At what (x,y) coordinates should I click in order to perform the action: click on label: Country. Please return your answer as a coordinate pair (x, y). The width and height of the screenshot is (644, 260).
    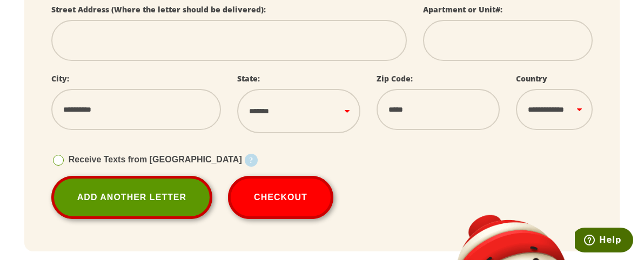
    Looking at the image, I should click on (532, 78).